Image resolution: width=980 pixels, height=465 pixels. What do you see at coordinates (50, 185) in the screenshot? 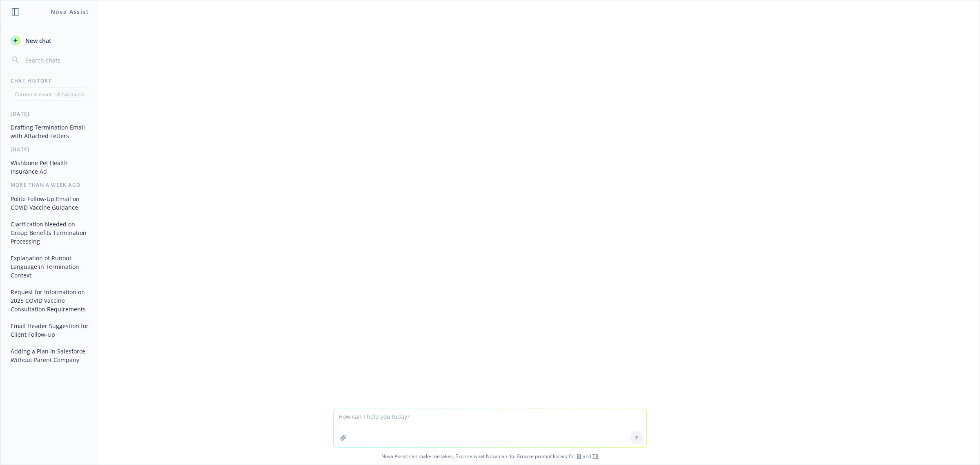
I see `div: More than a week ago` at bounding box center [50, 185].